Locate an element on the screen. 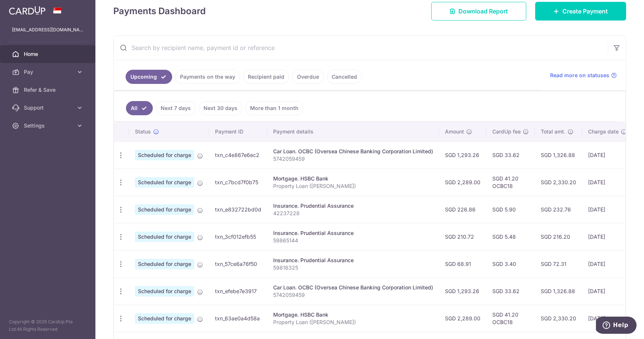 The image size is (644, 339). td: txn_57ce6a76f50 is located at coordinates (239, 264).